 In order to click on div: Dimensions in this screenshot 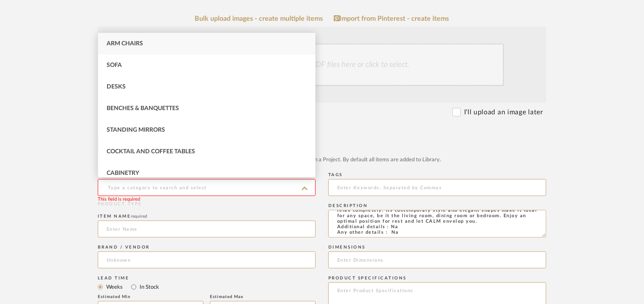, I will do `click(437, 247)`.